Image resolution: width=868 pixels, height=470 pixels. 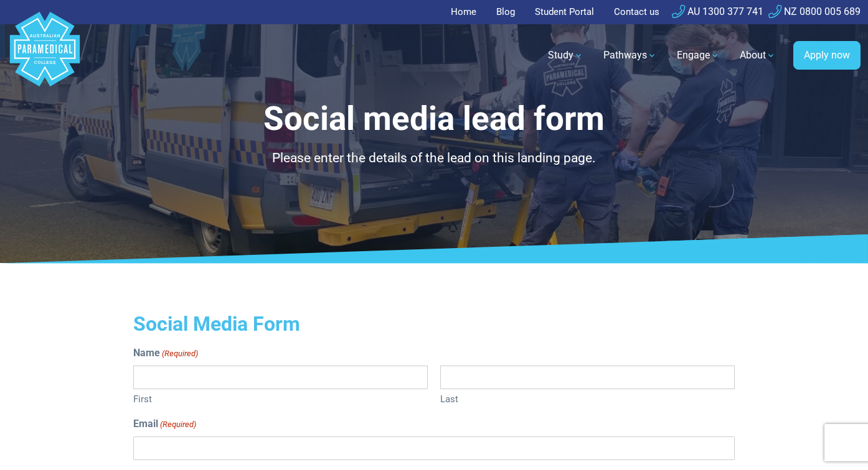 What do you see at coordinates (434, 353) in the screenshot?
I see `legend: Name` at bounding box center [434, 353].